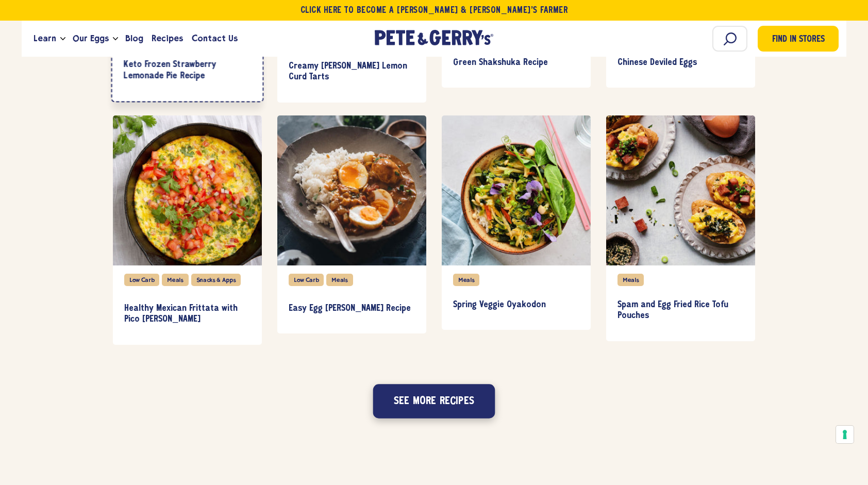  Describe the element at coordinates (187, 70) in the screenshot. I see `a: Keto Frozen Strawberry Lemonade Pie Recipe` at that location.